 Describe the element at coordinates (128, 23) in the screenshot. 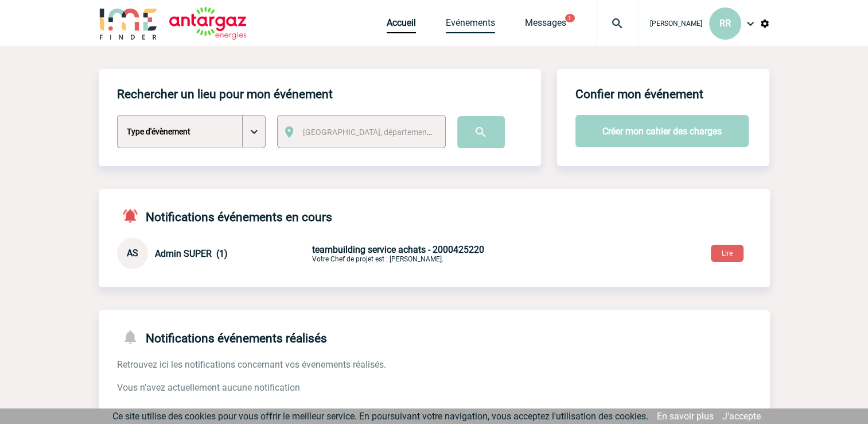

I see `img: IME-Finder` at that location.